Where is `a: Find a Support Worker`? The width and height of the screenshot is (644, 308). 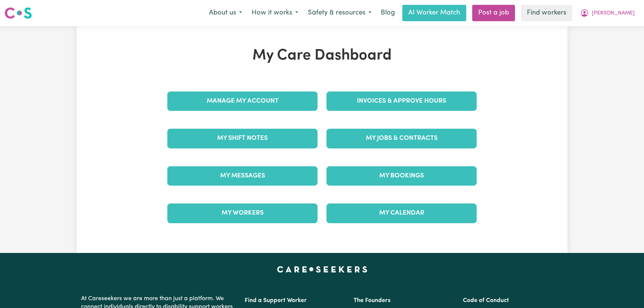 a: Find a Support Worker is located at coordinates (276, 301).